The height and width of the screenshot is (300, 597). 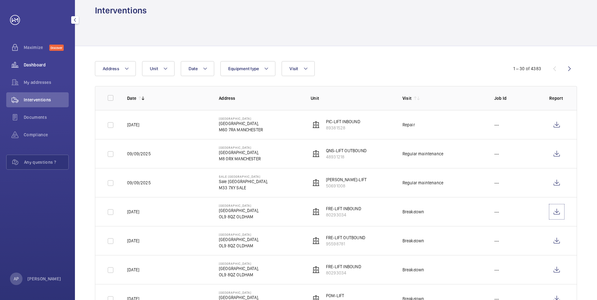 I want to click on p: M8 0RX MANCHESTER, so click(x=240, y=159).